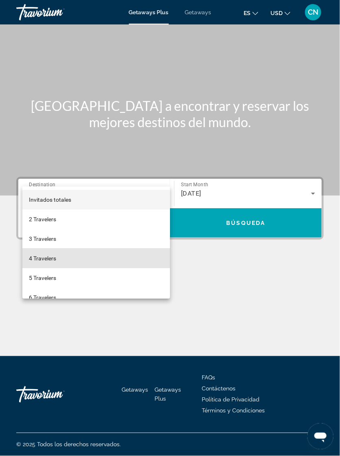  Describe the element at coordinates (42, 239) in the screenshot. I see `span: 3 Travelers` at that location.